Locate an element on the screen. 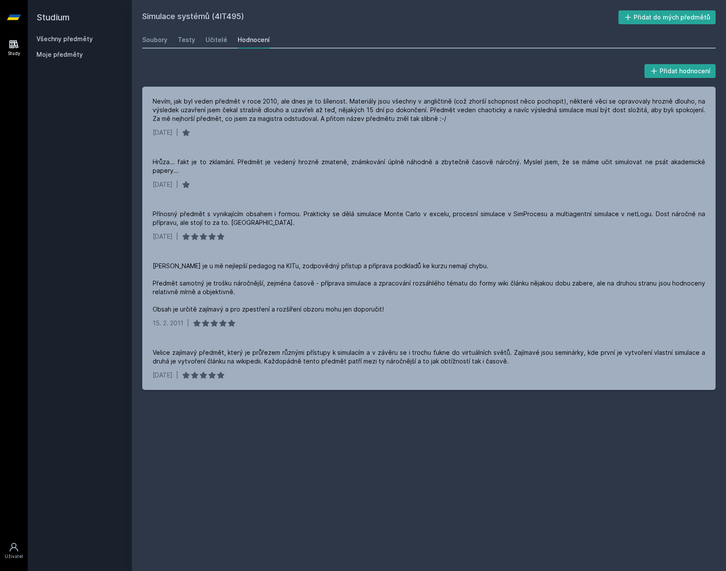 The image size is (726, 571). div: Velice zajímavý předmět, který je průřezem různými přístupy k simulacím a v závěru se i trochu ťu... is located at coordinates (429, 357).